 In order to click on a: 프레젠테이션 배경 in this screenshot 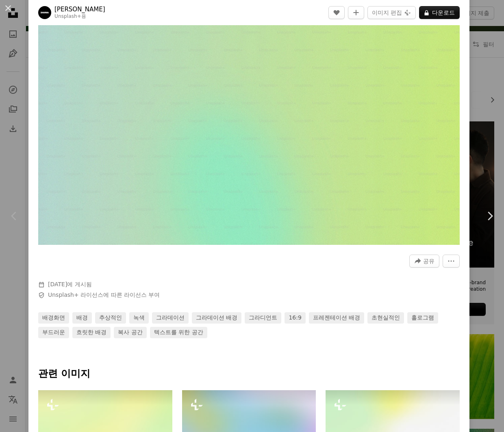, I will do `click(336, 318)`.